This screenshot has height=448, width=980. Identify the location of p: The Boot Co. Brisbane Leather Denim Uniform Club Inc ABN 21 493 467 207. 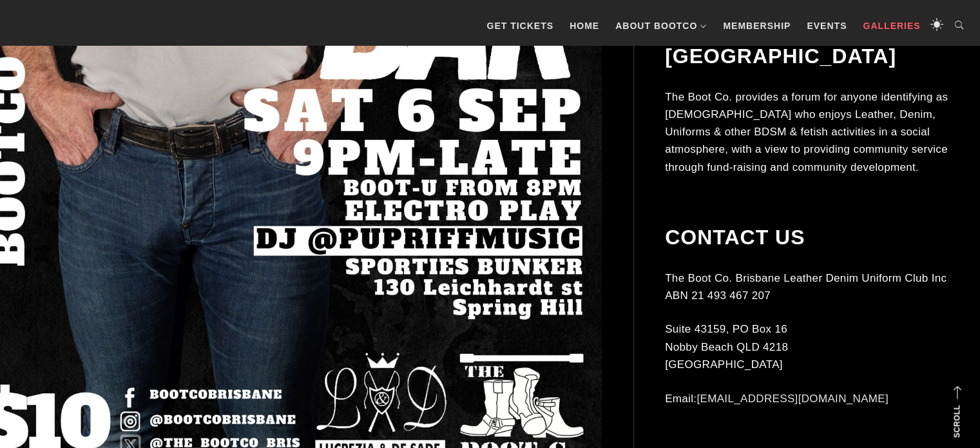
(818, 287).